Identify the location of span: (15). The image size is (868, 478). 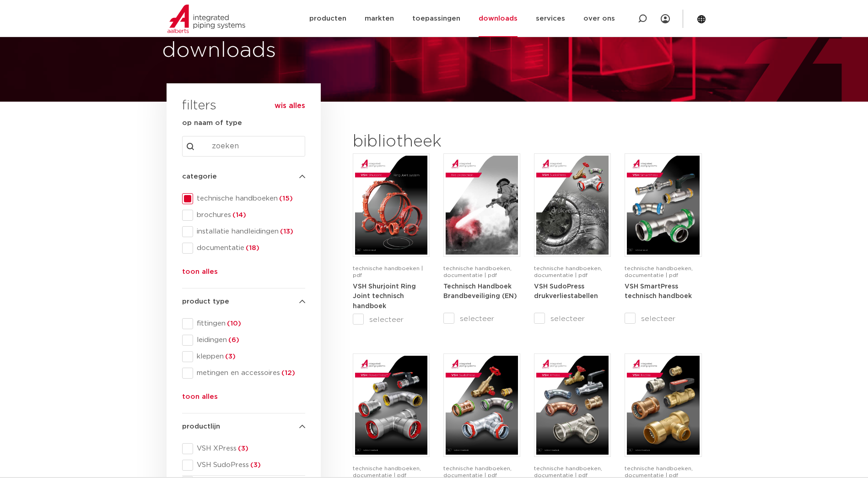
(285, 199).